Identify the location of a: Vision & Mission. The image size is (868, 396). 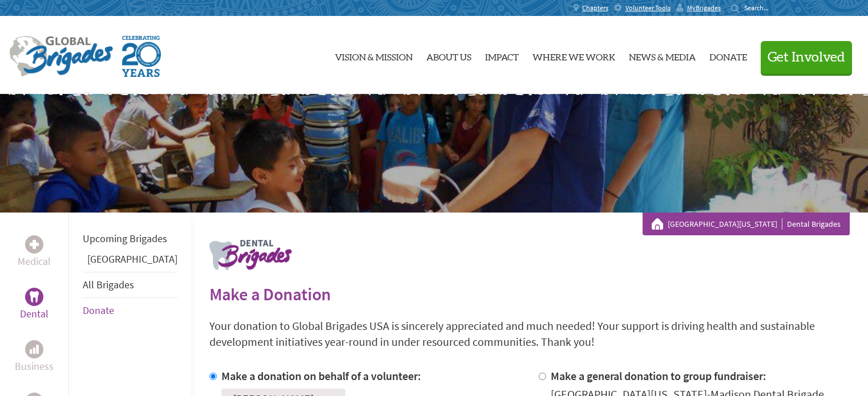
(374, 56).